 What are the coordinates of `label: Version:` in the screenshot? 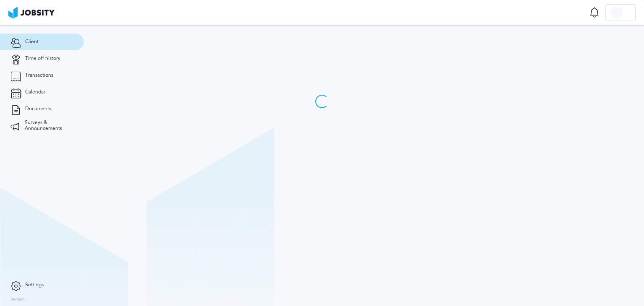 It's located at (18, 300).